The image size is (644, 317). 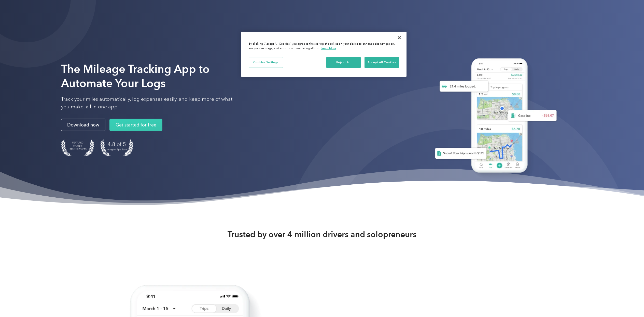 I want to click on img: Badge for Featured by Apple Best New Apps, so click(x=78, y=147).